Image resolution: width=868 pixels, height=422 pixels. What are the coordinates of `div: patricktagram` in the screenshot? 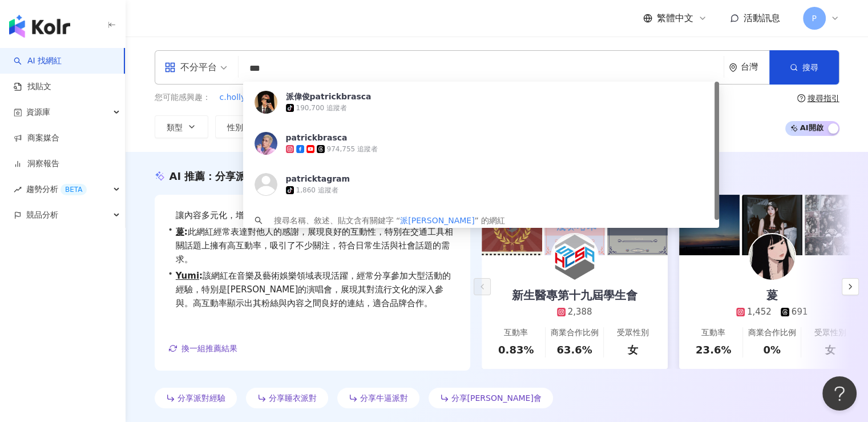 It's located at (318, 179).